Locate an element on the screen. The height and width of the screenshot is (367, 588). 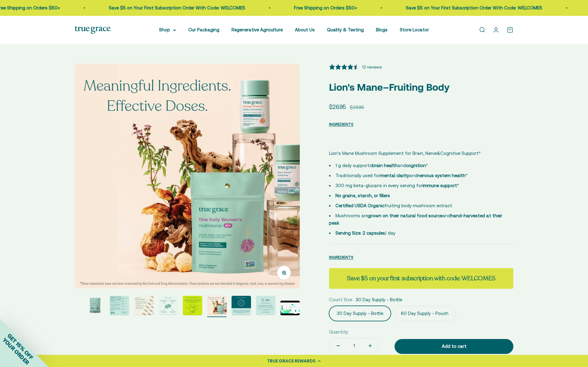
span: Mushrooms are and is located at coordinates (415, 219).